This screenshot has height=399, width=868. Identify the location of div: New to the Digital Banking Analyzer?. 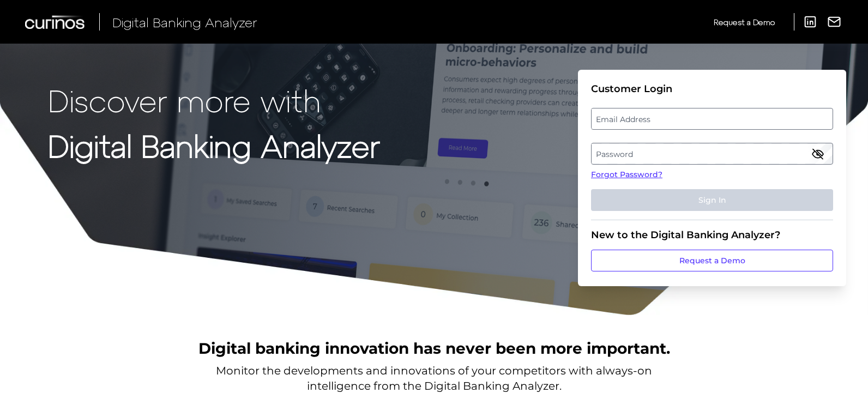
(712, 235).